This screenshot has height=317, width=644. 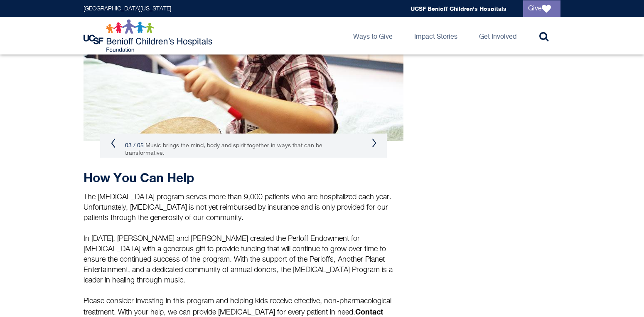 What do you see at coordinates (373, 36) in the screenshot?
I see `a: Ways to Give` at bounding box center [373, 36].